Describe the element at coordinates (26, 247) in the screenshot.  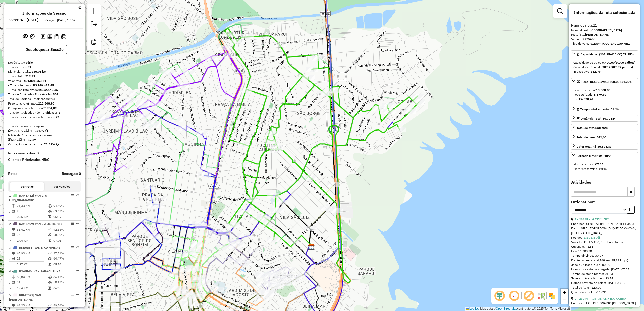
I see `span: RKE5B86` at that location.